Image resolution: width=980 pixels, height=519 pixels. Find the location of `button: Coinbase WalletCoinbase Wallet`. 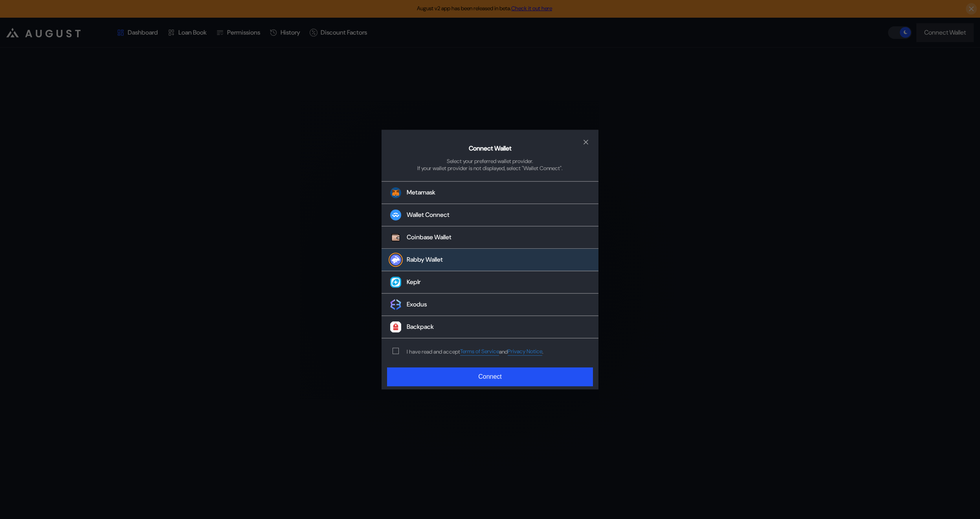

button: Coinbase WalletCoinbase Wallet is located at coordinates (490, 237).